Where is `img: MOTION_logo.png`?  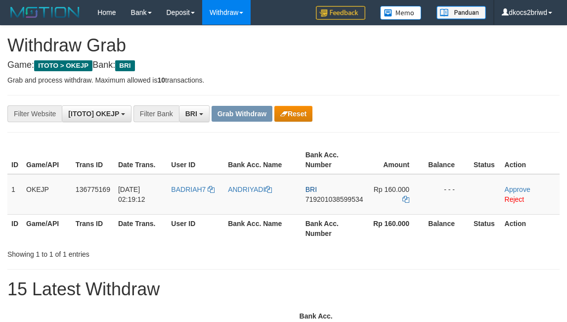 img: MOTION_logo.png is located at coordinates (45, 12).